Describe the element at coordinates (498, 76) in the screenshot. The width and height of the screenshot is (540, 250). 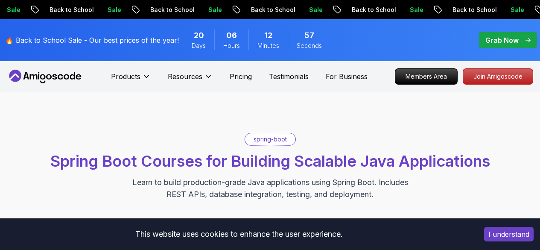
I see `p: Join Amigoscode` at that location.